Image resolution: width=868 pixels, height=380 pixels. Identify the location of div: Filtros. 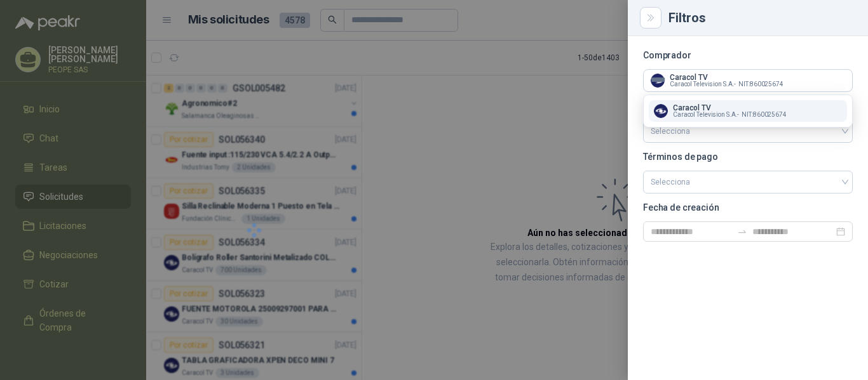
(761, 17).